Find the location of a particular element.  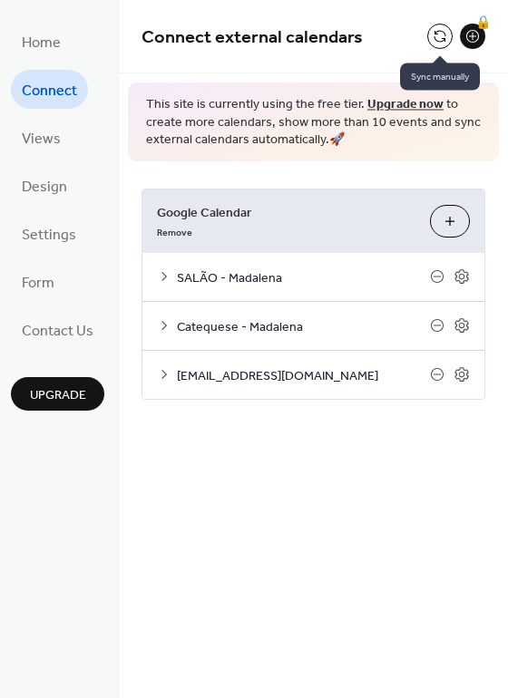

span: Design is located at coordinates (44, 187).